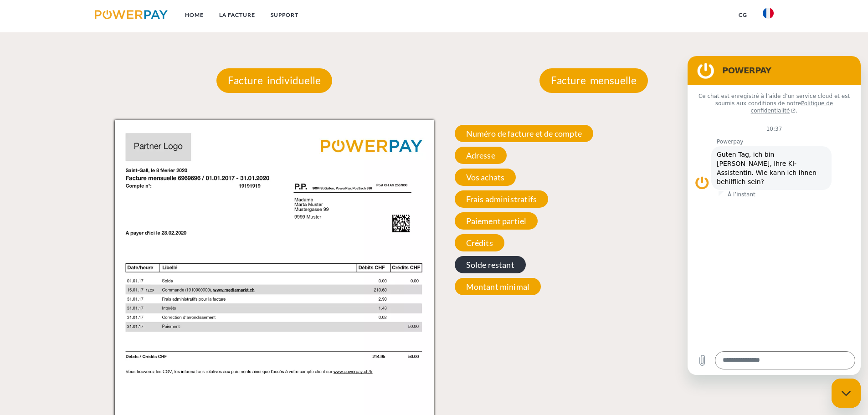  What do you see at coordinates (502, 199) in the screenshot?
I see `span: Frais administratifs` at bounding box center [502, 199].